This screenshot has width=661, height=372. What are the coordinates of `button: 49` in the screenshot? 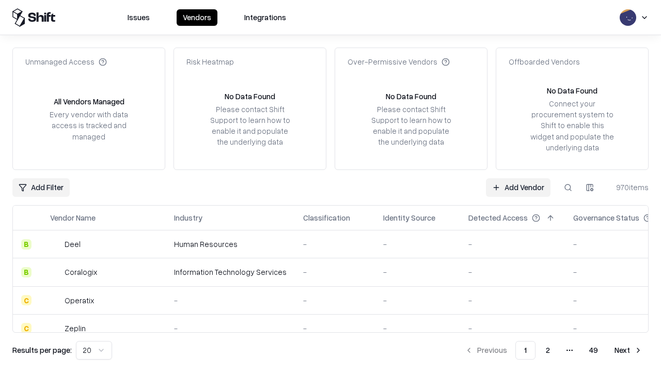 It's located at (594, 350).